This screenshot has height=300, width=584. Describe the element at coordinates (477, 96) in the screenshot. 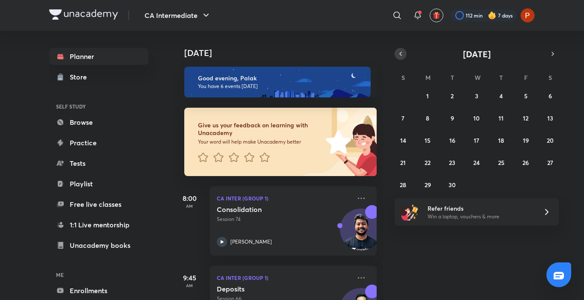

I see `button: September 3, 2025` at that location.